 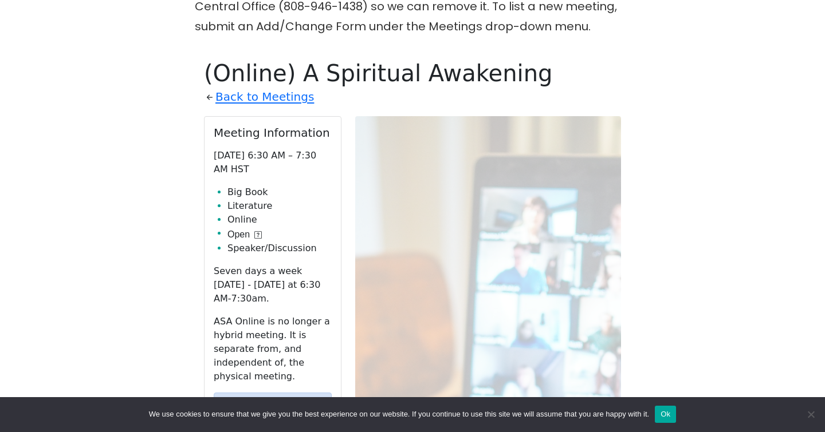 What do you see at coordinates (279, 220) in the screenshot?
I see `li: Online` at bounding box center [279, 220].